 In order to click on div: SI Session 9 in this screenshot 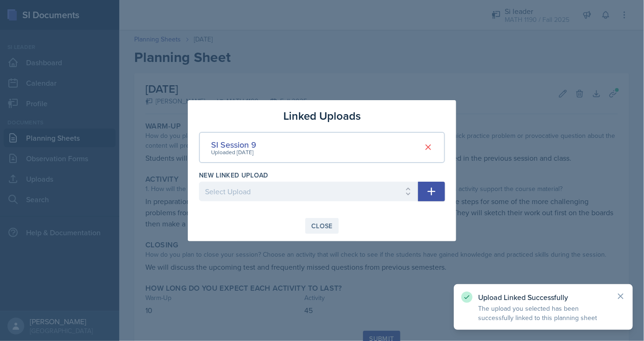, I will do `click(234, 145)`.